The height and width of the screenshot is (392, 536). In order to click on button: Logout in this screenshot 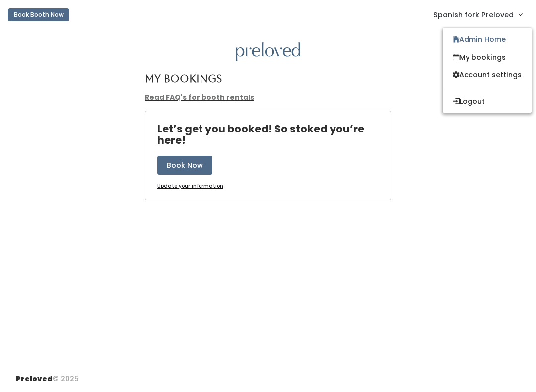, I will do `click(487, 102)`.